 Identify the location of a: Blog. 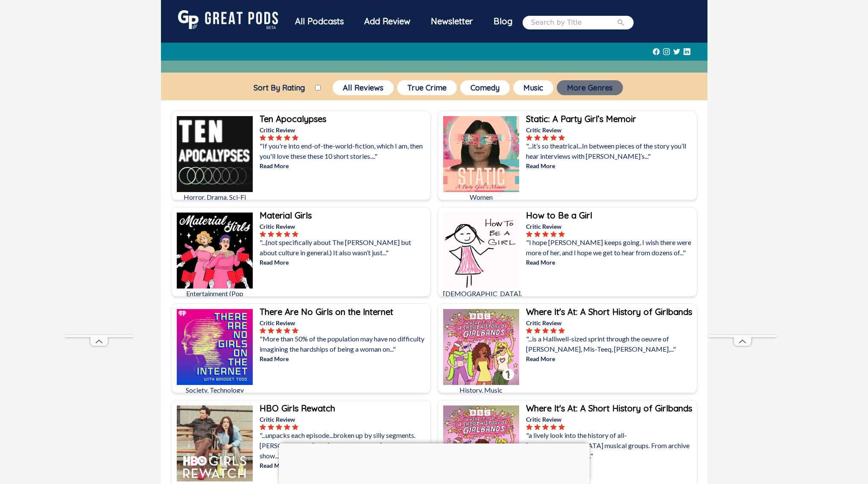
(503, 22).